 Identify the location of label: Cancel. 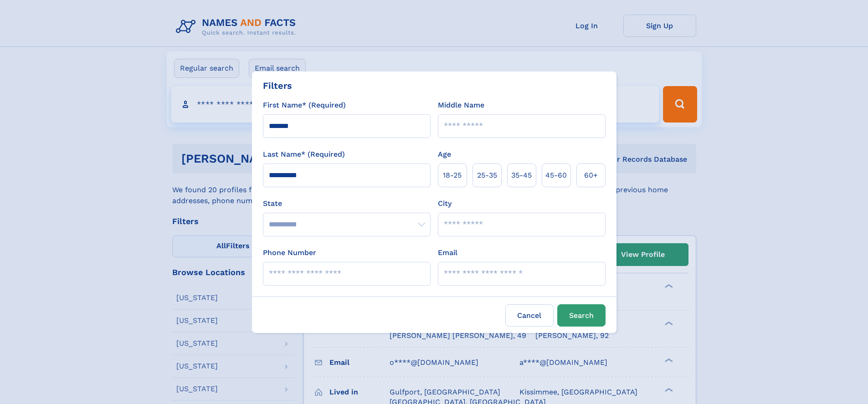
(529, 315).